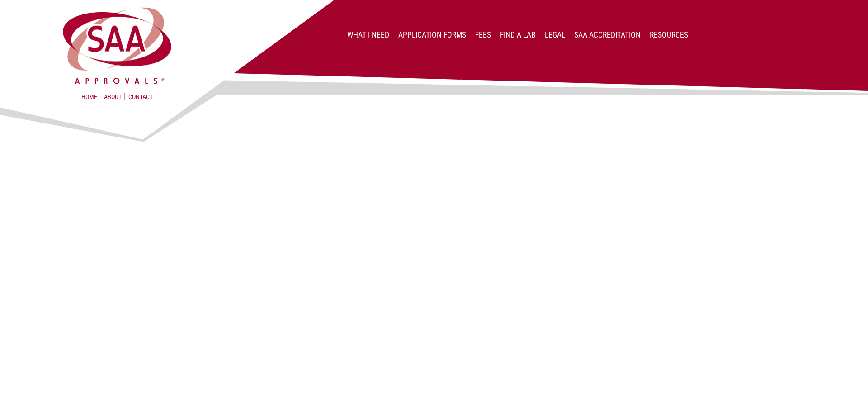 The width and height of the screenshot is (868, 412). What do you see at coordinates (483, 35) in the screenshot?
I see `a: Fees` at bounding box center [483, 35].